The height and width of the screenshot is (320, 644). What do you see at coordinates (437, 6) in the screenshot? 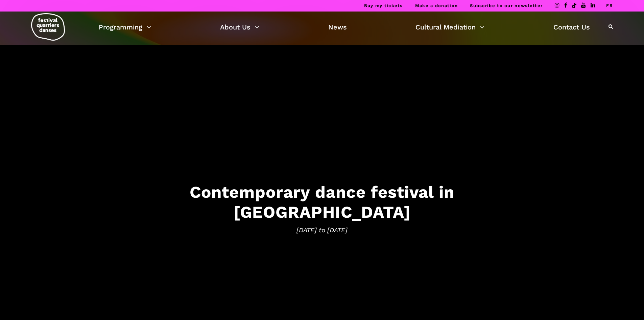
I see `a: Make a donation` at bounding box center [437, 6].